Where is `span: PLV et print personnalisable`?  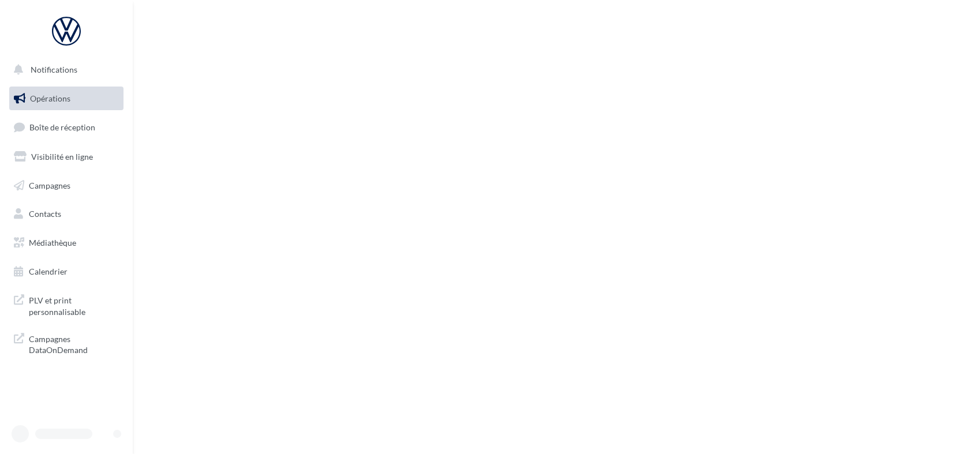
span: PLV et print personnalisable is located at coordinates (74, 305).